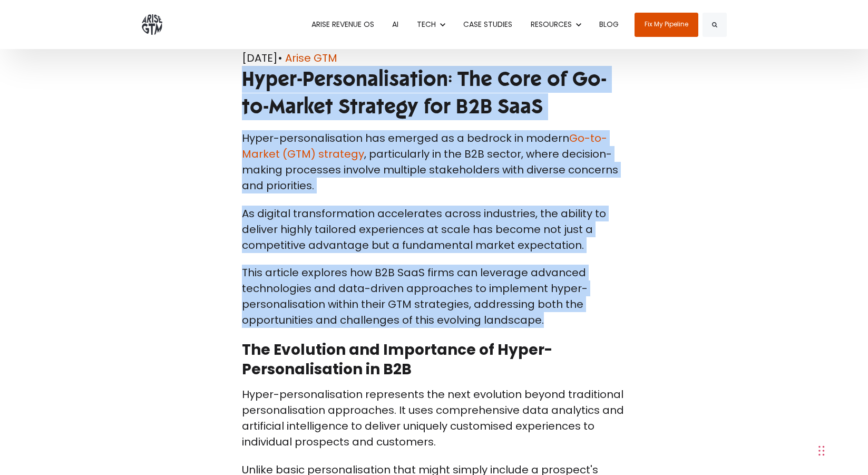 This screenshot has width=868, height=475. Describe the element at coordinates (434, 162) in the screenshot. I see `p: Hyper-personalisation has emerged as a bedrock in modern , particularly in the B2B sector, where ...` at that location.